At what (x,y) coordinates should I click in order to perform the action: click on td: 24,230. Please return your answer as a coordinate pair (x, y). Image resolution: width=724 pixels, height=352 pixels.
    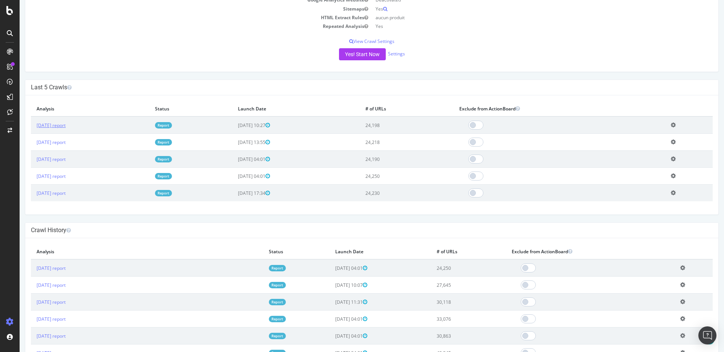
    Looking at the image, I should click on (387, 193).